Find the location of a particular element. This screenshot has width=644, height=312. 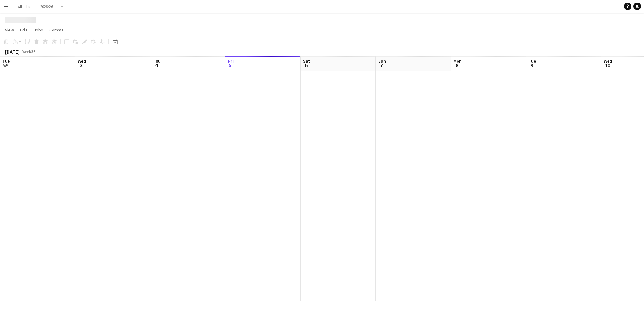

a: View is located at coordinates (10, 30).